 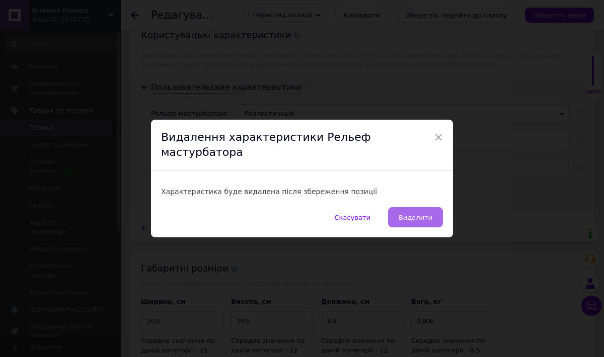 I want to click on div: Характеристика буде видалена після збереження позиції, so click(x=302, y=192).